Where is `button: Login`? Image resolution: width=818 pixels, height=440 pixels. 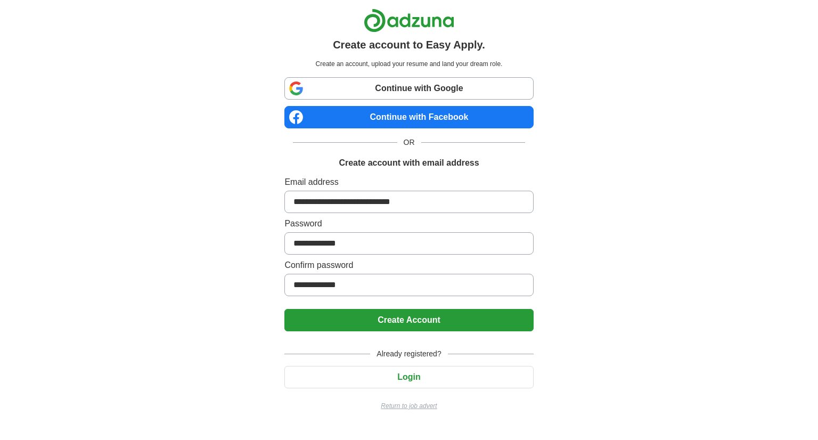
button: Login is located at coordinates (409, 377).